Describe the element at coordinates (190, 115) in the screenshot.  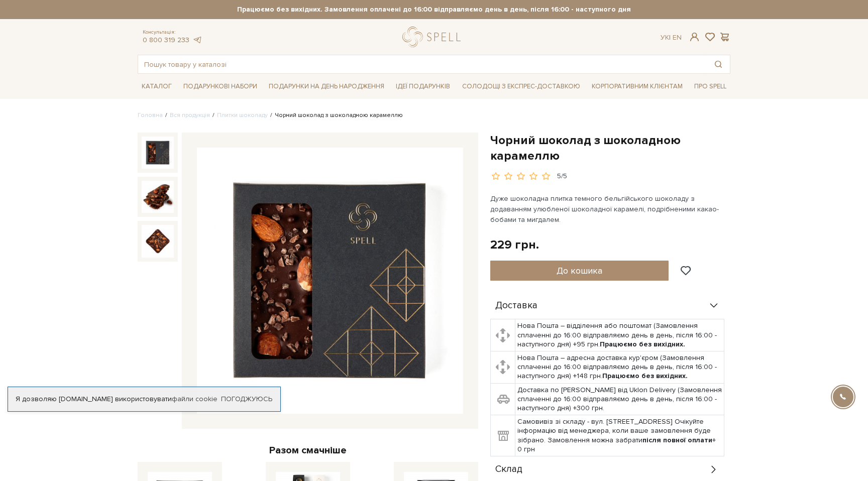
I see `a: Вся продукція` at that location.